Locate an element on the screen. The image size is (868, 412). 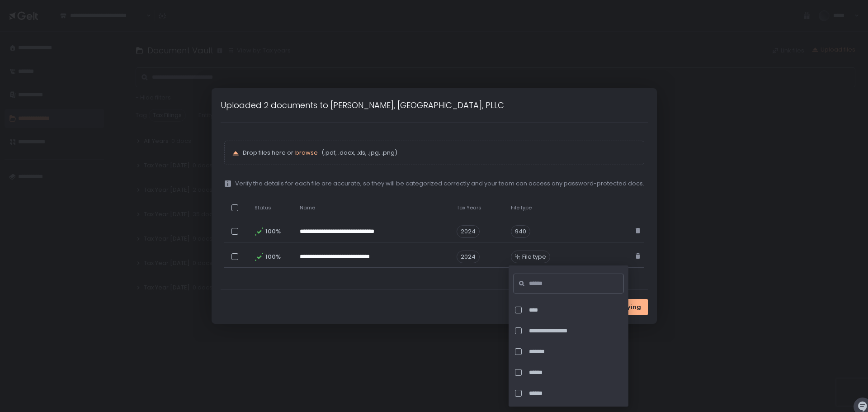
button: browse is located at coordinates (307, 153).